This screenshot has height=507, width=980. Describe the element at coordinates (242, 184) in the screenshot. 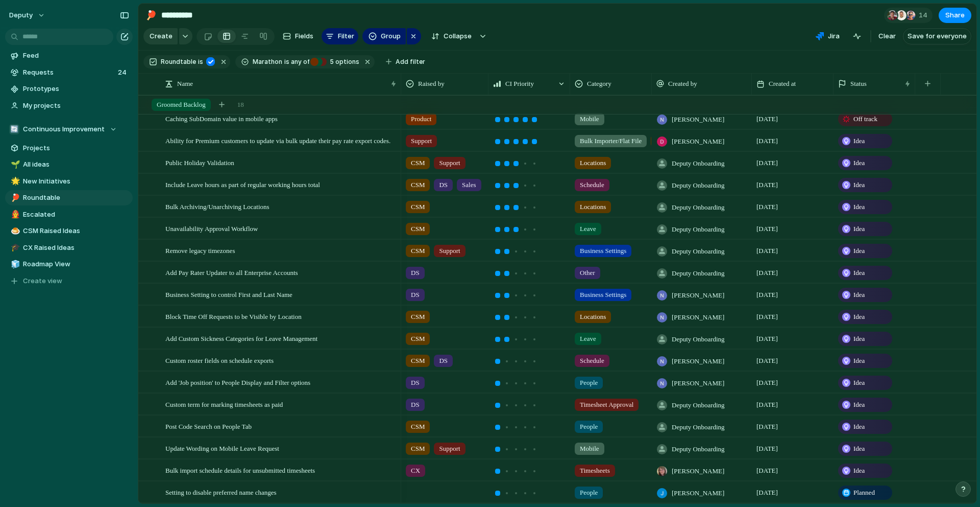

I see `span: Include Leave hours as part of regular working hours total` at that location.